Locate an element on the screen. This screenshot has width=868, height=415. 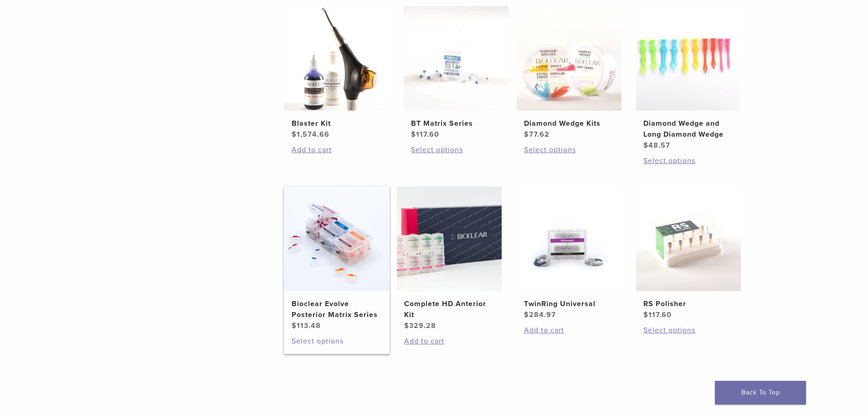
bdi: 1,574.66 is located at coordinates (310, 134).